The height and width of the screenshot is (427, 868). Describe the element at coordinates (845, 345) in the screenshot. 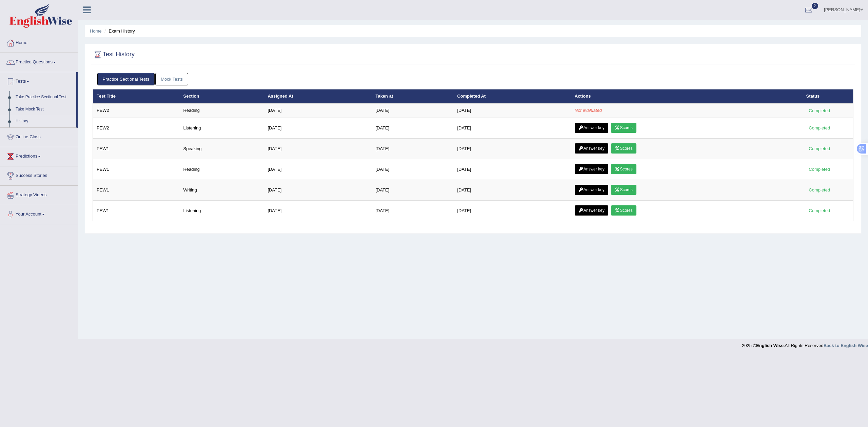

I see `a: Back to English Wise` at that location.